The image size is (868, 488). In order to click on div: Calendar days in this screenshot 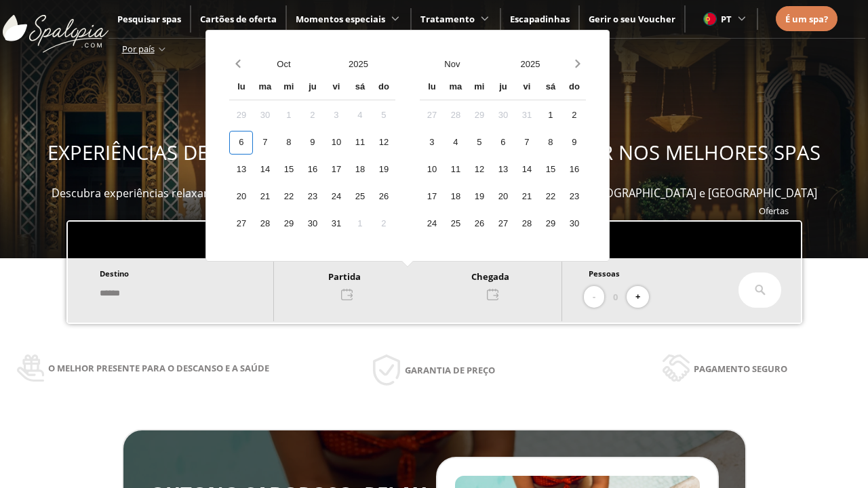, I will do `click(502, 169)`.